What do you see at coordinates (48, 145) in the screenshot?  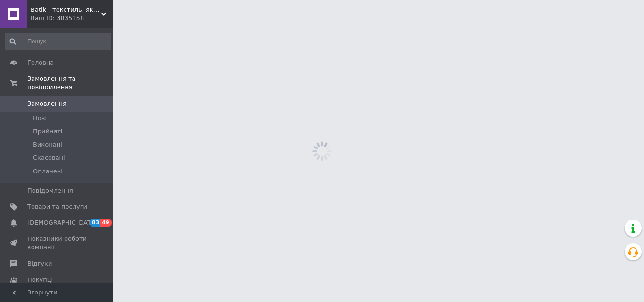 I see `span: Виконані` at bounding box center [48, 145].